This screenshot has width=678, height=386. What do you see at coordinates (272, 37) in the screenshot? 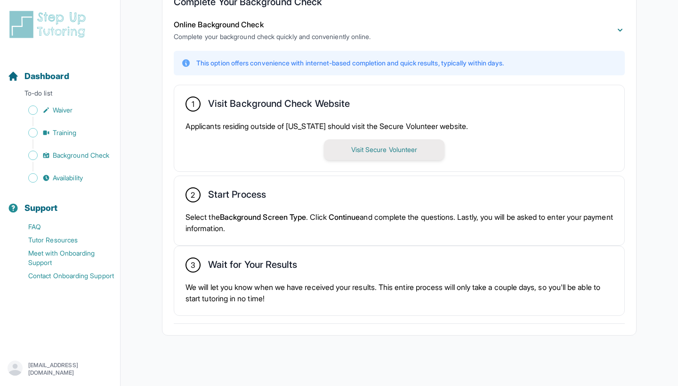
I see `p: Complete your background check quickly and conveniently online.` at bounding box center [272, 37].